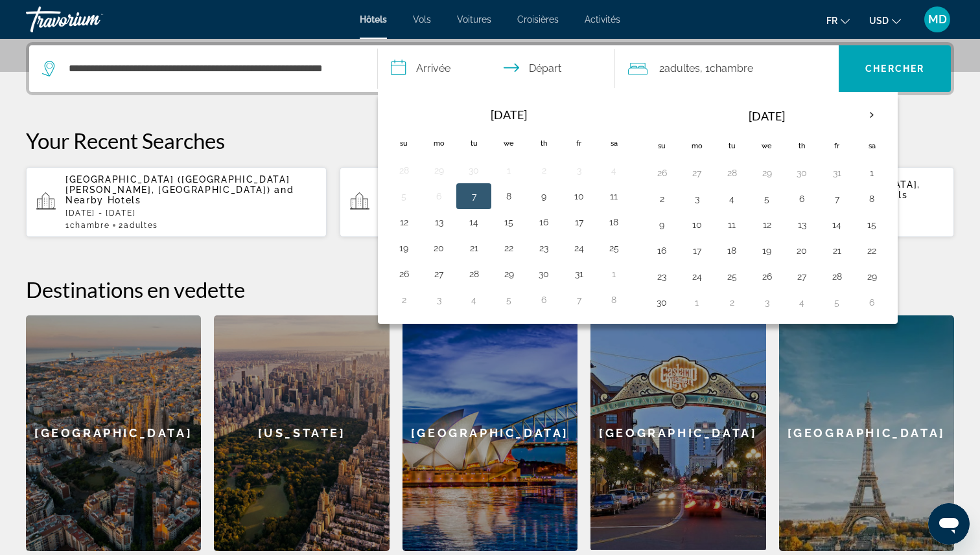 The height and width of the screenshot is (555, 980). Describe the element at coordinates (373, 19) in the screenshot. I see `a: Hôtels` at that location.